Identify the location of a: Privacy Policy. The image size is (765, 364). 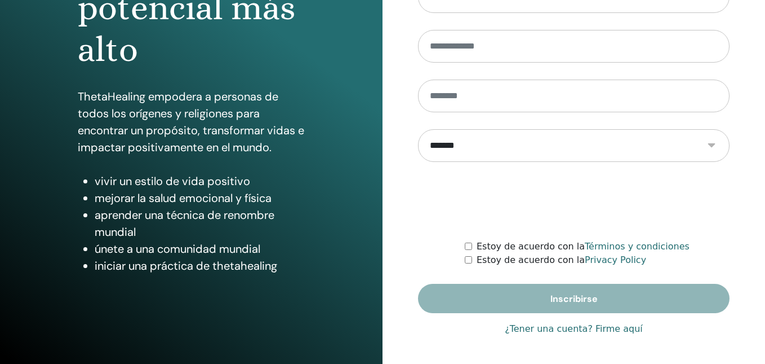
(615, 259).